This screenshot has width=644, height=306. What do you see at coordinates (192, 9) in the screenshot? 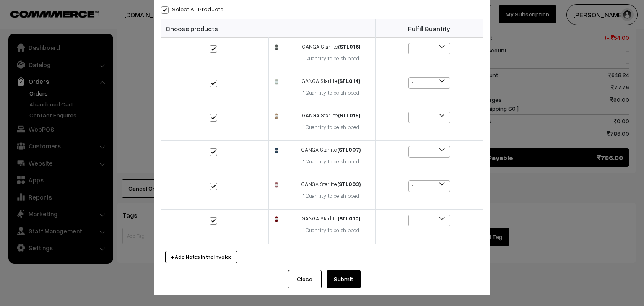
I see `label: Select all Products` at bounding box center [192, 9].